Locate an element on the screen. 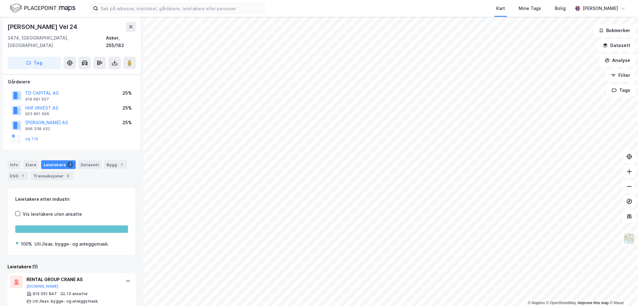 This screenshot has width=638, height=306. div: Asker, 255/182 is located at coordinates (121, 42).